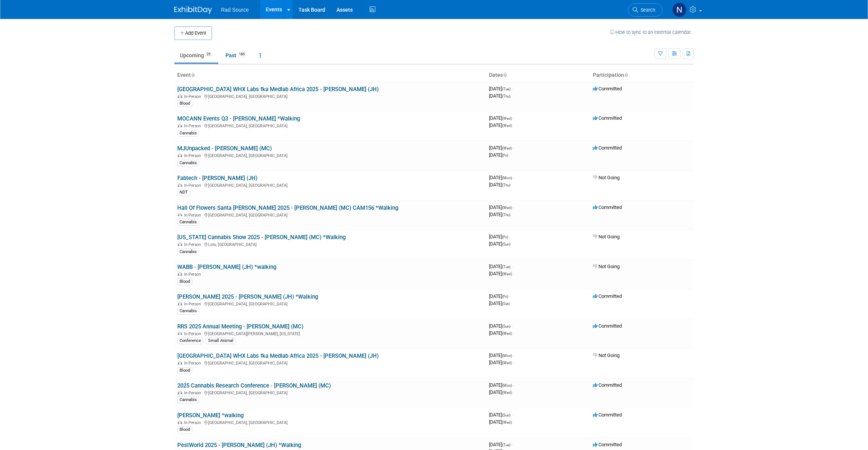  Describe the element at coordinates (626, 75) in the screenshot. I see `a: Sort by Participation Type` at that location.